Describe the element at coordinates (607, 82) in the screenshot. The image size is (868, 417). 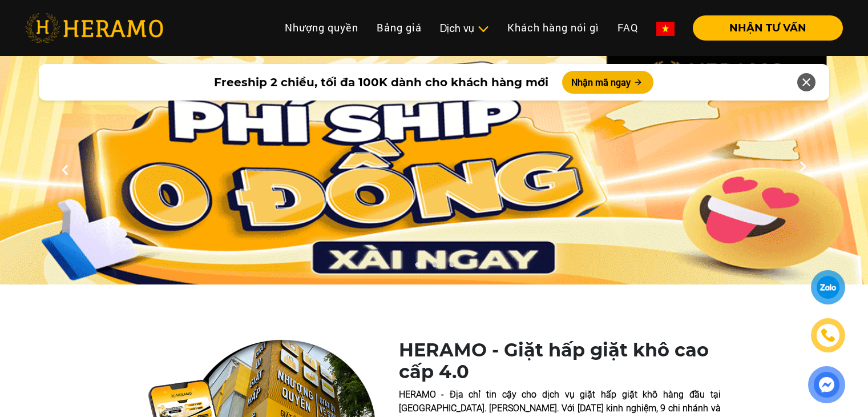
I see `button: Nhận mã ngay` at that location.